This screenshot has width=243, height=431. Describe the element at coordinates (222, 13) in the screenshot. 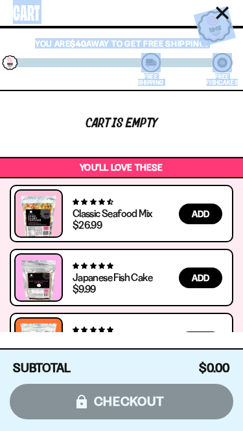

I see `button: Close cart` at that location.